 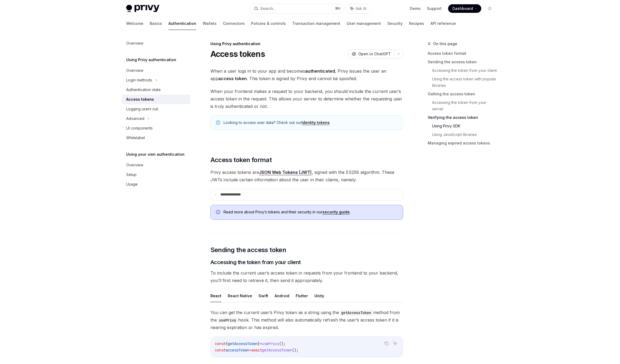 What do you see at coordinates (139, 128) in the screenshot?
I see `div: UI components` at bounding box center [139, 128].